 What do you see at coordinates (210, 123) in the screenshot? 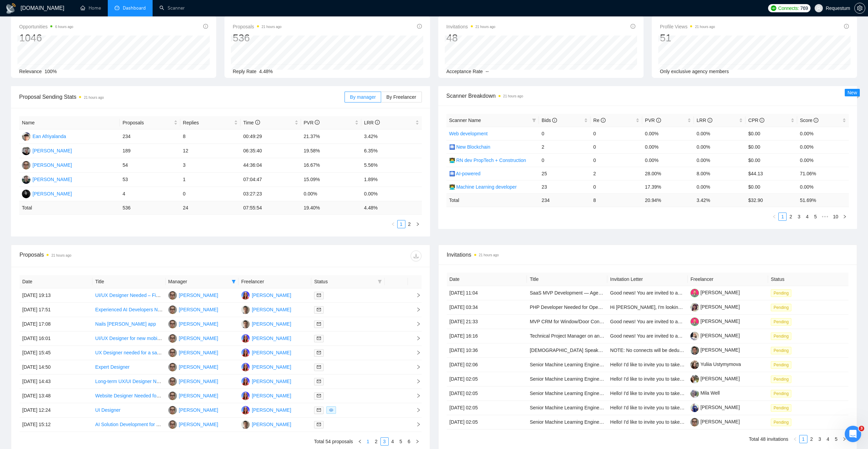
I see `th: Replies` at bounding box center [210, 123].